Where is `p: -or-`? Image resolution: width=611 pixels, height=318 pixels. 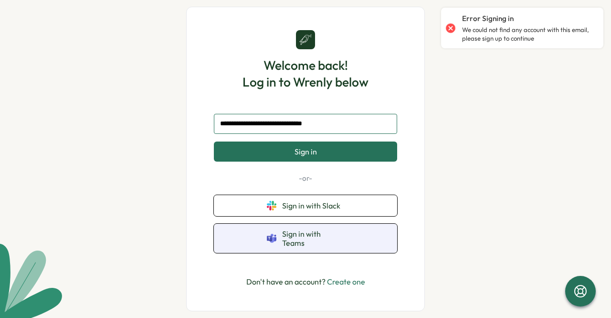
p: -or- is located at coordinates (306, 178).